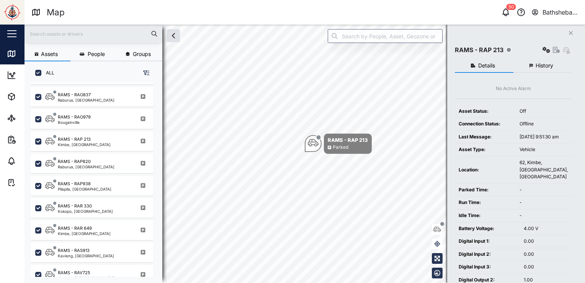 The image size is (585, 283). Describe the element at coordinates (48, 73) in the screenshot. I see `label: ALL` at that location.